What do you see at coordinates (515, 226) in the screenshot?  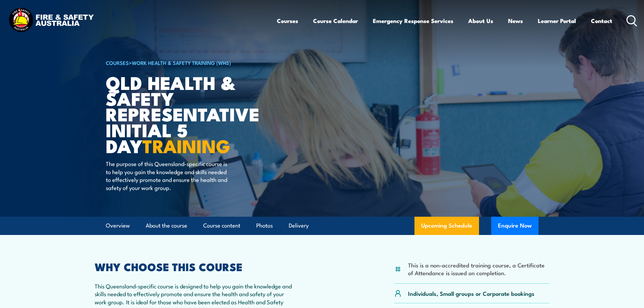 I see `button: Enquire Now` at bounding box center [515, 226].